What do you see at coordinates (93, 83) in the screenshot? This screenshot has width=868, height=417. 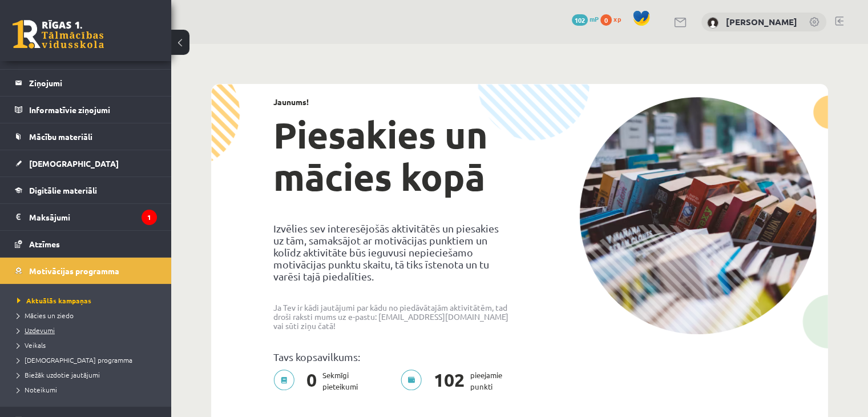 I see `legend: Ziņojumi` at bounding box center [93, 83].